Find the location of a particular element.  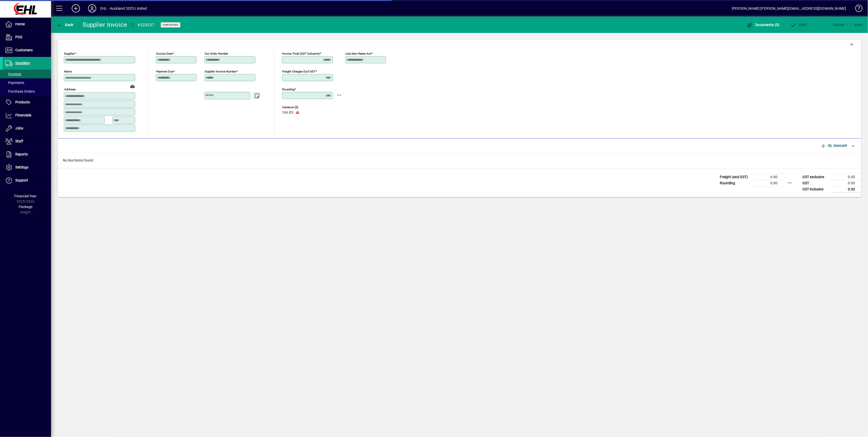

mat-label: Line item rates are is located at coordinates (358, 54).